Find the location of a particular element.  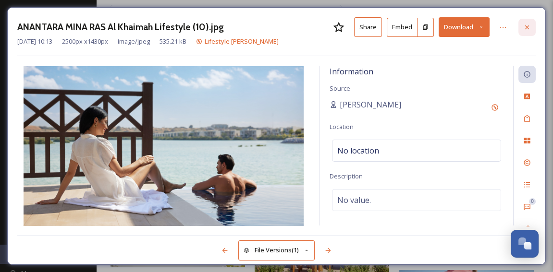

span: Information is located at coordinates (351, 72).